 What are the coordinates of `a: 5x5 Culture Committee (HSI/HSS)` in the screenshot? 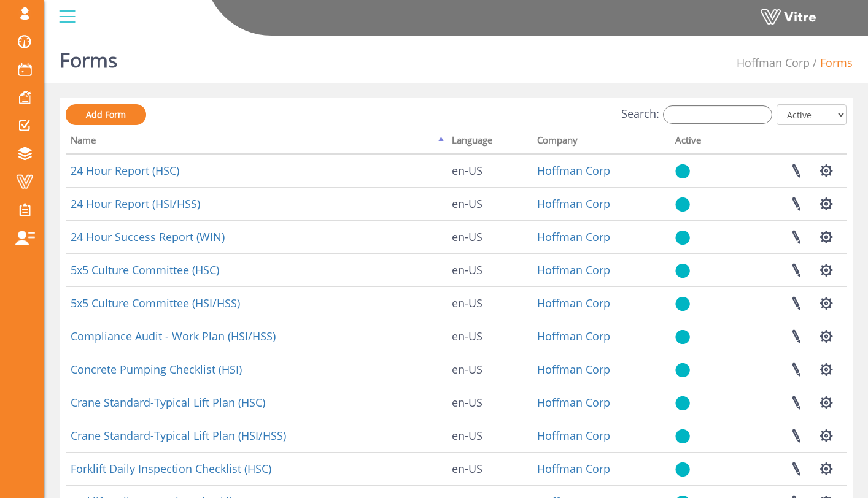 It's located at (155, 303).